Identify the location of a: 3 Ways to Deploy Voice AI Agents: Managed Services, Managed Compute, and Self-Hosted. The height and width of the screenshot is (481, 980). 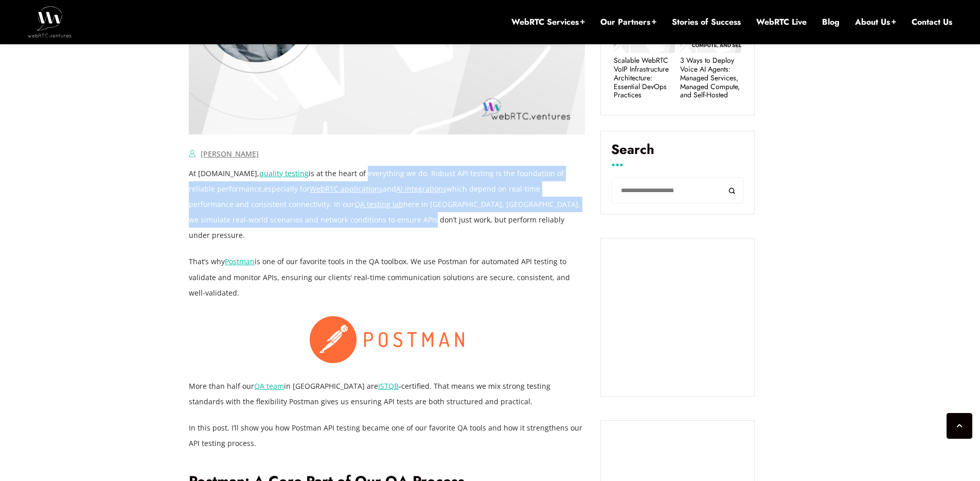
(711, 78).